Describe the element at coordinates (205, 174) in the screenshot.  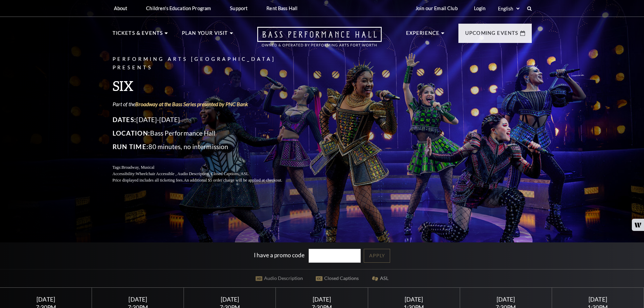
I see `p: Accessibility:` at that location.